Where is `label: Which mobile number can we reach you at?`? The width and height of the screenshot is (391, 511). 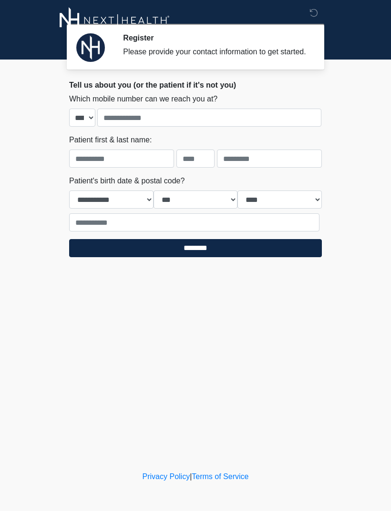
label: Which mobile number can we reach you at? is located at coordinates (143, 99).